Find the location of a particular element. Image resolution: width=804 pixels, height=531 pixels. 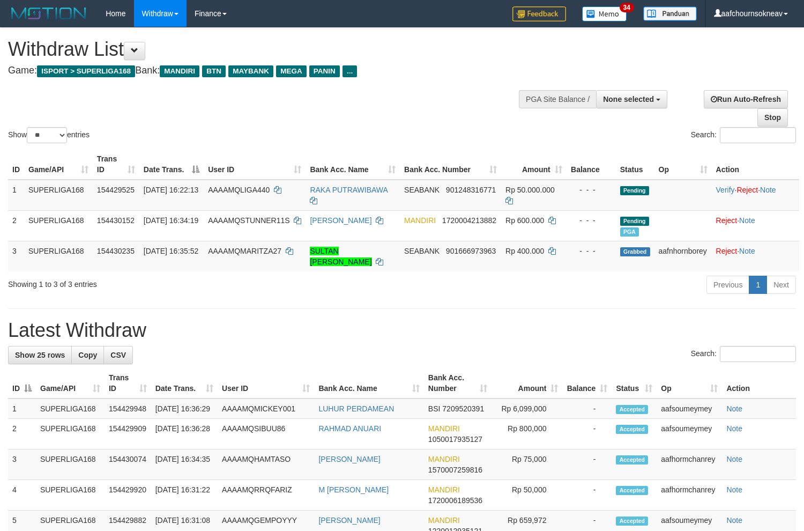

span: Show 25 rows is located at coordinates (40, 355).